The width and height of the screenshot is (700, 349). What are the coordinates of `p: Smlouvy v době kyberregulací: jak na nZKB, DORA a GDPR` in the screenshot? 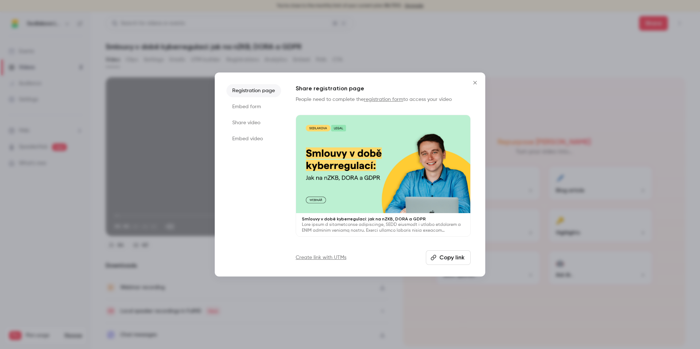 It's located at (383, 219).